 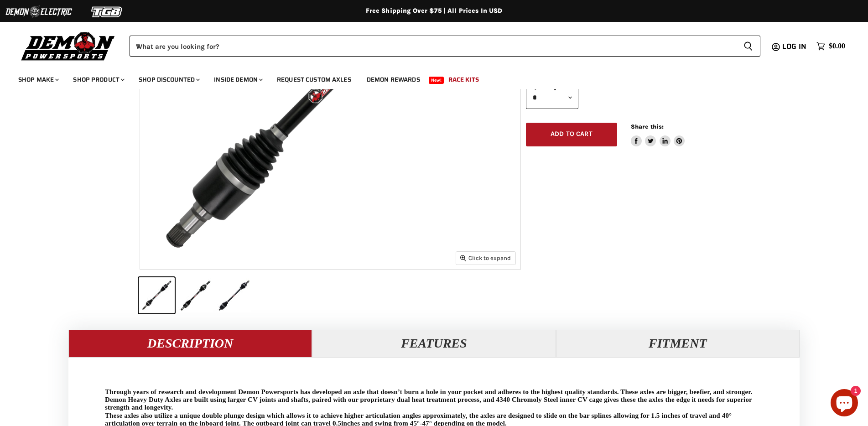 I want to click on inbox-online-store-chat: Shopify online store chat, so click(x=844, y=404).